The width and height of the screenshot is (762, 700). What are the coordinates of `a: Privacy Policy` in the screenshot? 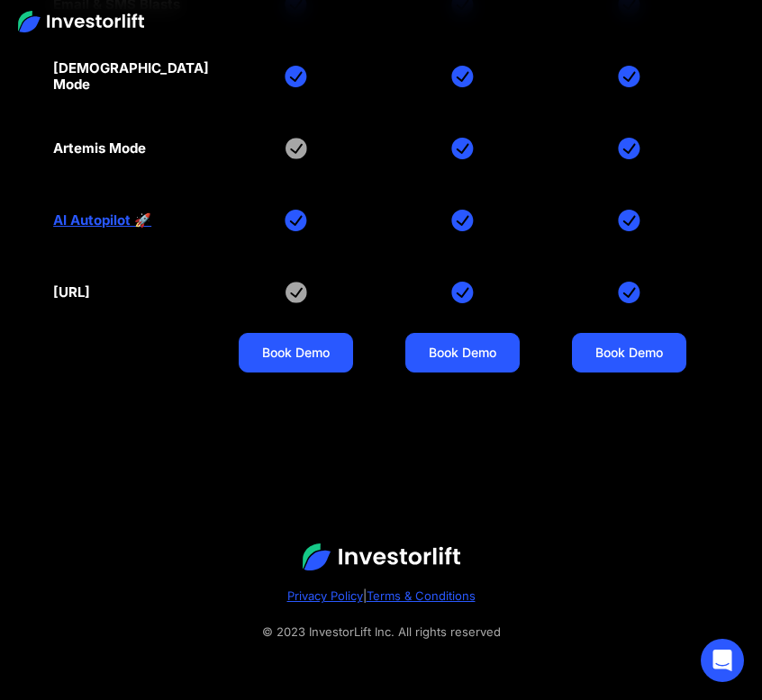 It's located at (325, 596).